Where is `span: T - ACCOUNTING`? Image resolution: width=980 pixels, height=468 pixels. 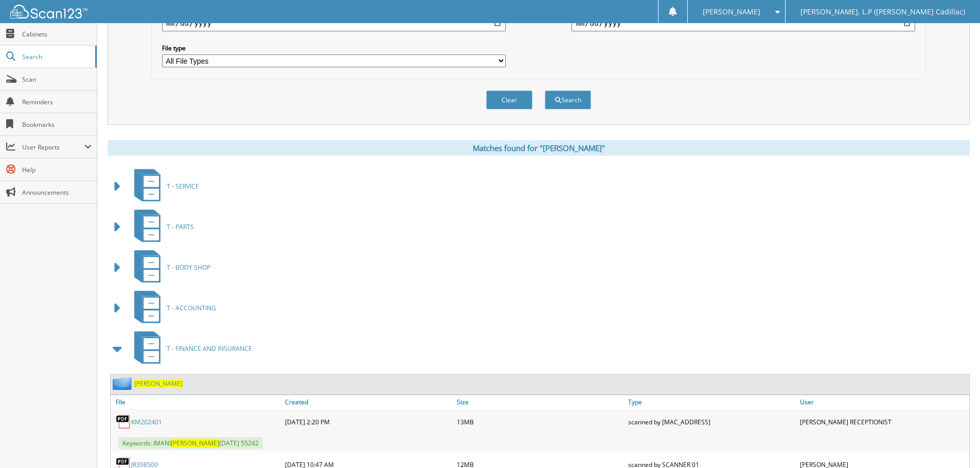
span: T - ACCOUNTING is located at coordinates (192, 308).